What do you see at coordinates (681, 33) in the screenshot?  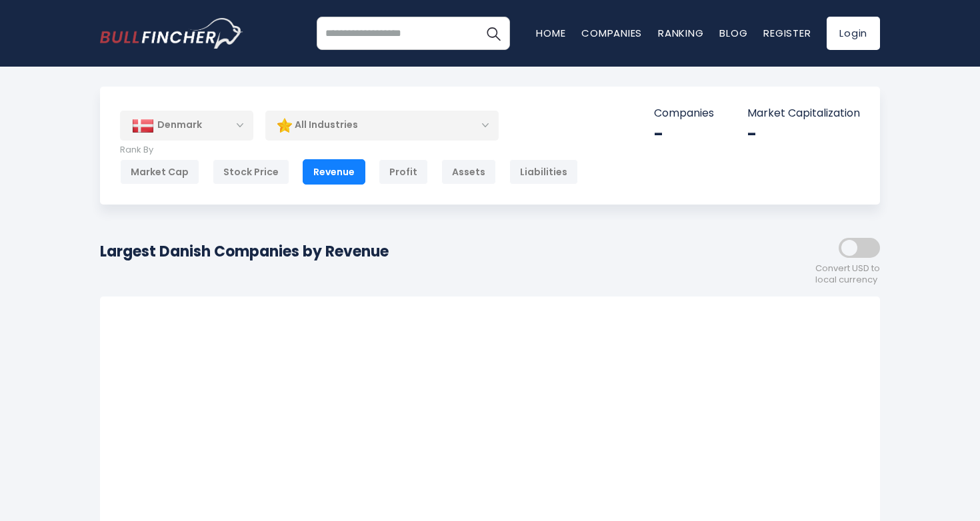 I see `a: Ranking` at bounding box center [681, 33].